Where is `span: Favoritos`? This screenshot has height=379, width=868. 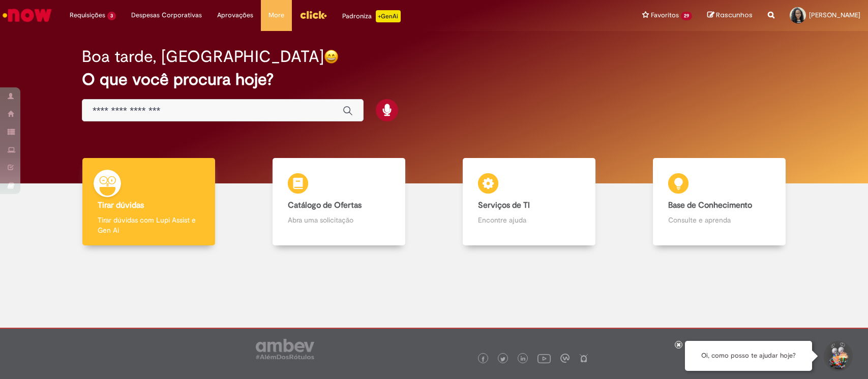 span: Favoritos is located at coordinates (665, 15).